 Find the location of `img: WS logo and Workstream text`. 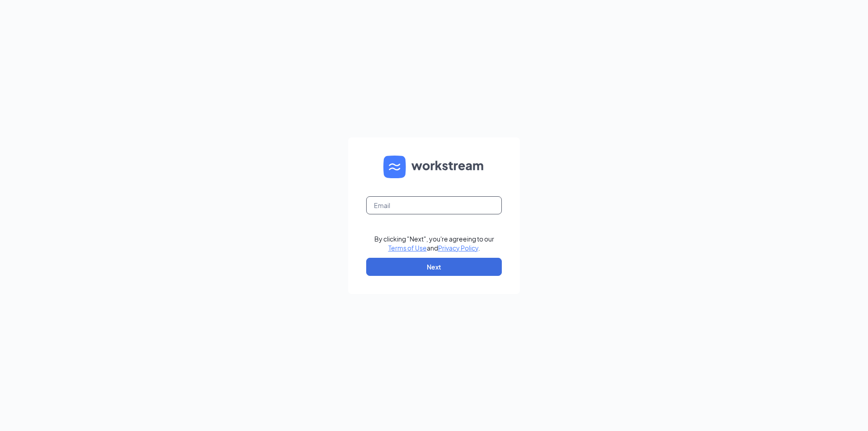

img: WS logo and Workstream text is located at coordinates (434, 167).